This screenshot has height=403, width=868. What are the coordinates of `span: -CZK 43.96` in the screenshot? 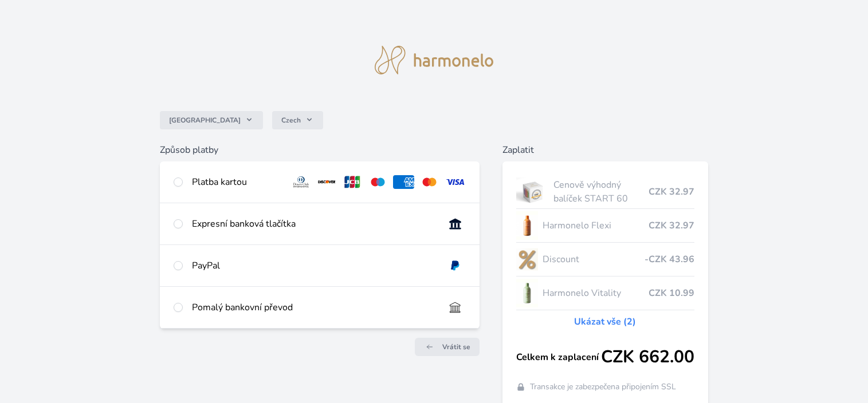 It's located at (669, 259).